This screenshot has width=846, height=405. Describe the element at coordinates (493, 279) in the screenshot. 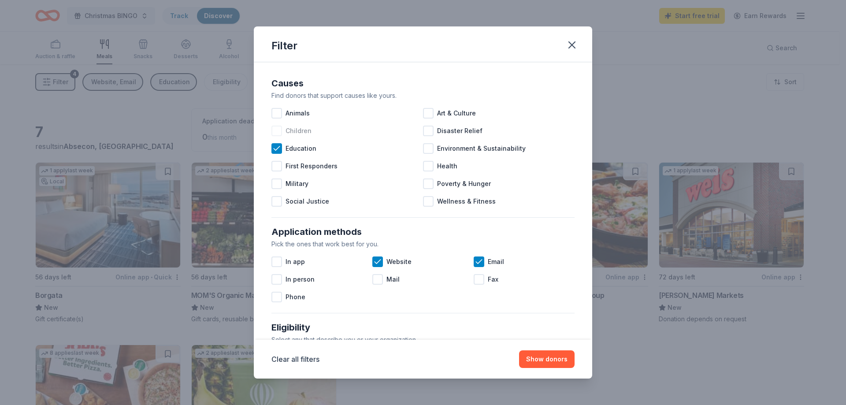

I see `span: Fax` at that location.